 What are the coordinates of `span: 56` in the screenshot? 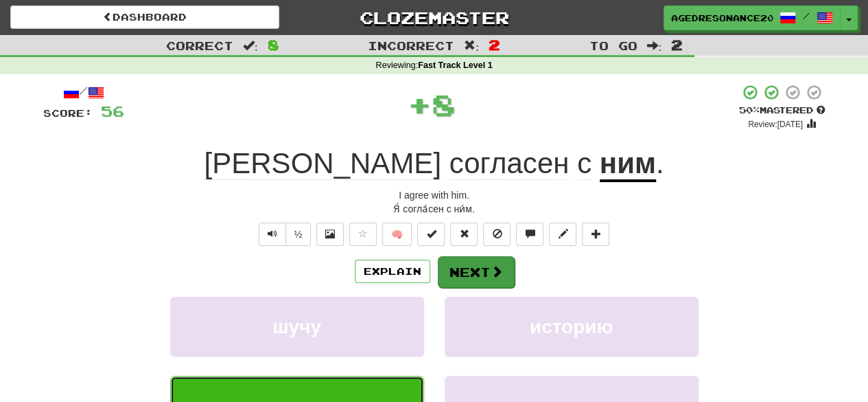 It's located at (113, 111).